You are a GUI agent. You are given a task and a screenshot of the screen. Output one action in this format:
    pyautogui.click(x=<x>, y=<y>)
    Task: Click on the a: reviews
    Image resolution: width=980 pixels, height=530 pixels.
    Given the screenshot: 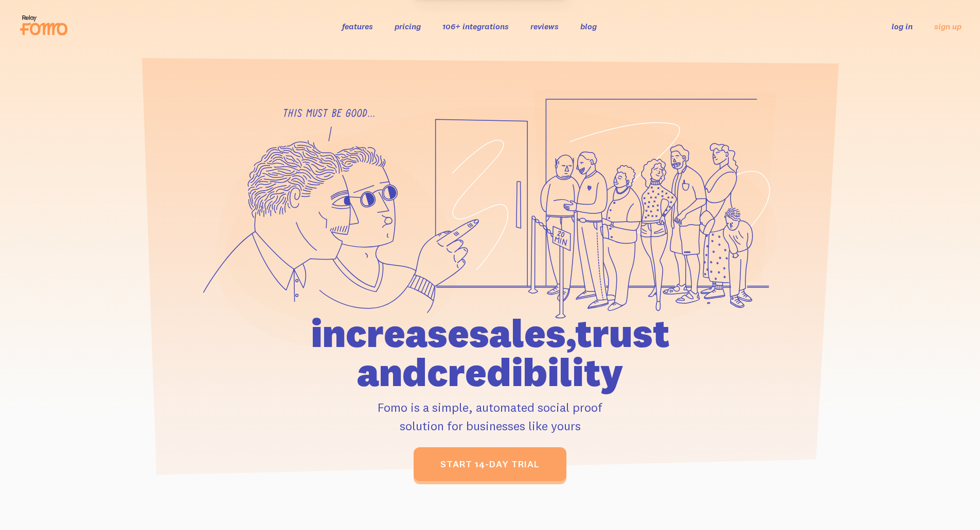 What is the action you would take?
    pyautogui.click(x=544, y=26)
    